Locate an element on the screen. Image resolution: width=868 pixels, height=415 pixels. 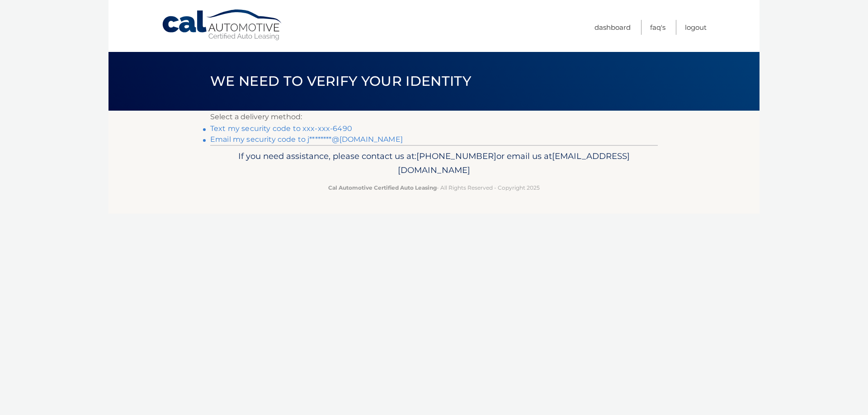
a: Dashboard is located at coordinates (612, 27).